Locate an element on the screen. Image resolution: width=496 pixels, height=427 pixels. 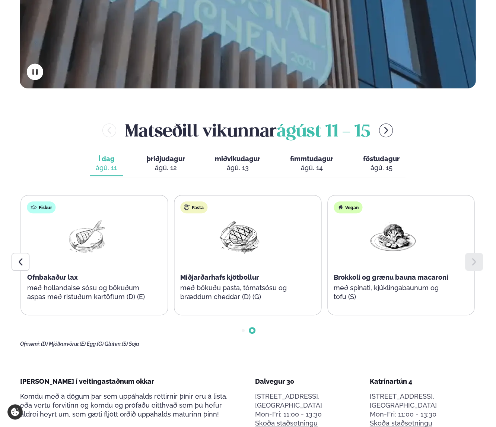
div: ágú. 14 is located at coordinates (312, 168).